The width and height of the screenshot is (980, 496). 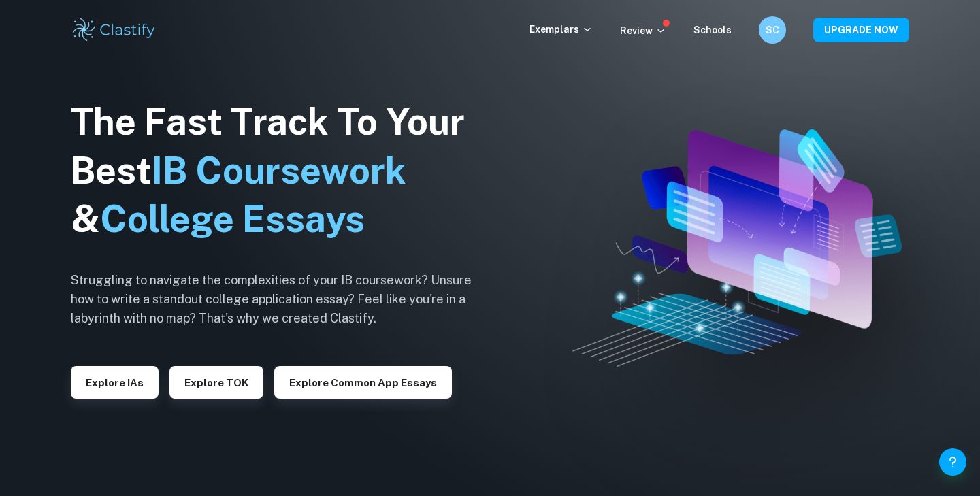 What do you see at coordinates (279, 170) in the screenshot?
I see `span: IB Coursework` at bounding box center [279, 170].